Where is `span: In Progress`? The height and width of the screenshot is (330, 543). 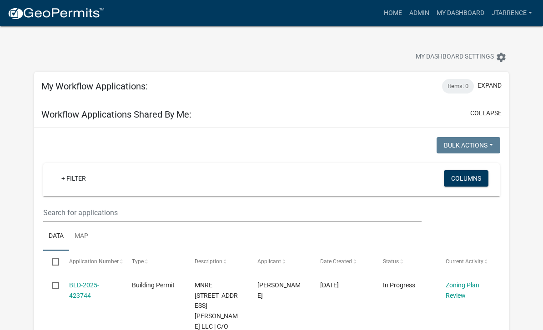
span: In Progress is located at coordinates (399, 285).